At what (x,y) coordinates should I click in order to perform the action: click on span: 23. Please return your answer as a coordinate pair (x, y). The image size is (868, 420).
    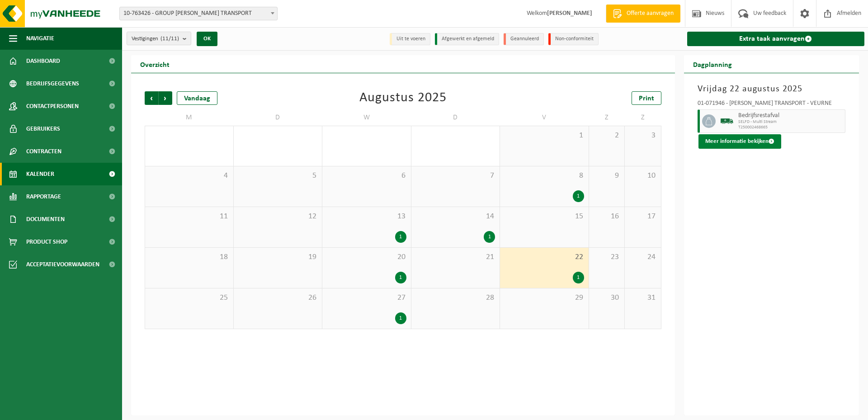
    Looking at the image, I should click on (606, 257).